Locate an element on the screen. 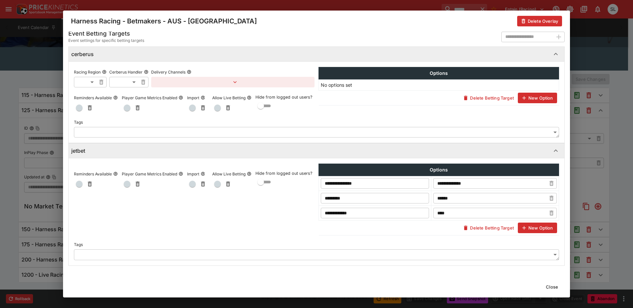 The height and width of the screenshot is (308, 633). button: Close is located at coordinates (552, 287).